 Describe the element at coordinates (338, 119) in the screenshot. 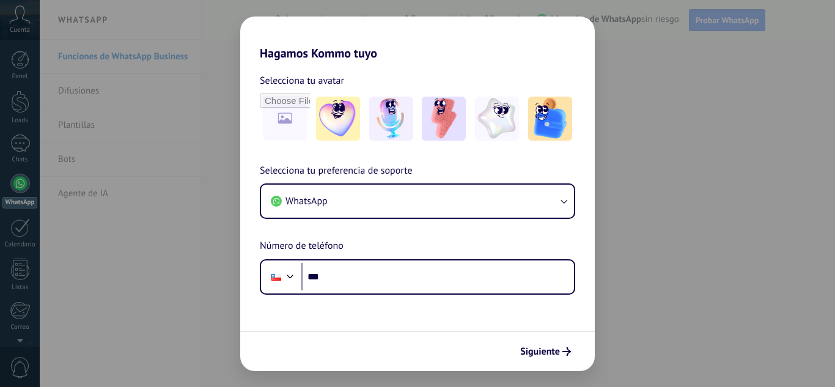

I see `img: -1.jpeg` at that location.